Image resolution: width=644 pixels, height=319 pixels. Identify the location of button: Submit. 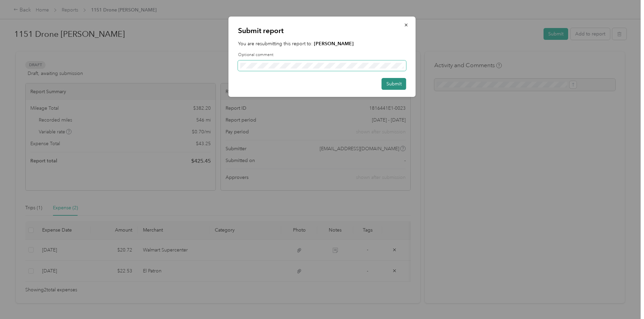
(394, 84).